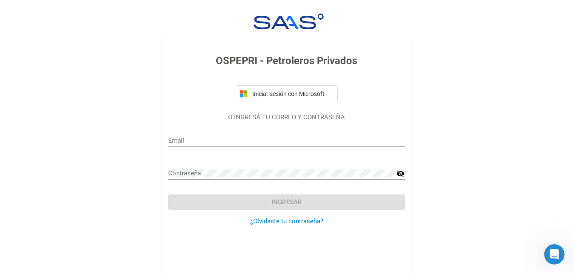 The width and height of the screenshot is (573, 273). I want to click on span: Iniciar sesión con Microsoft, so click(292, 94).